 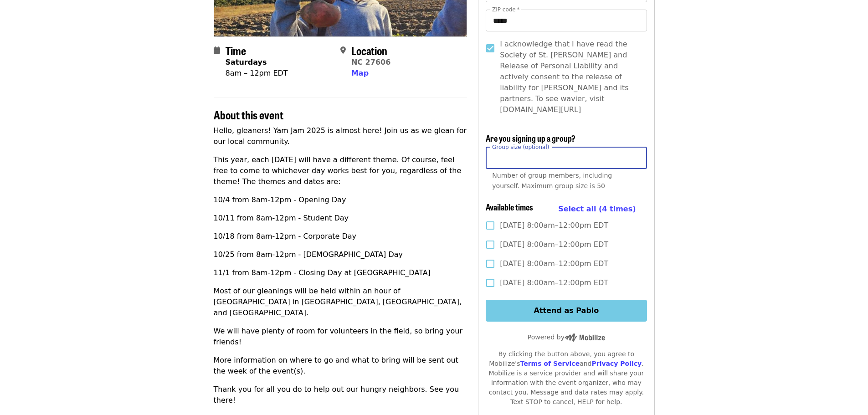 What do you see at coordinates (566, 337) in the screenshot?
I see `span: Powered by` at bounding box center [566, 337].